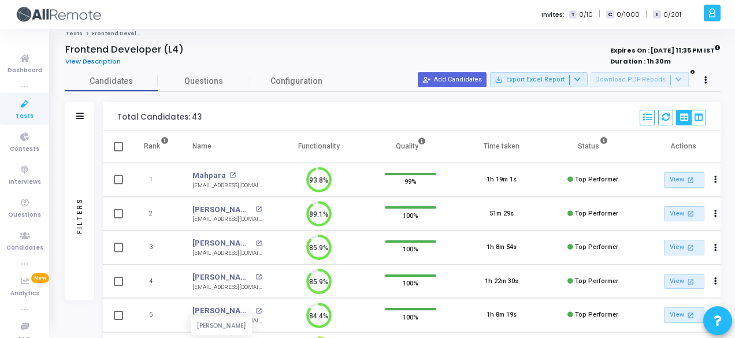 The width and height of the screenshot is (735, 338). I want to click on mat-icon: save_alt, so click(499, 80).